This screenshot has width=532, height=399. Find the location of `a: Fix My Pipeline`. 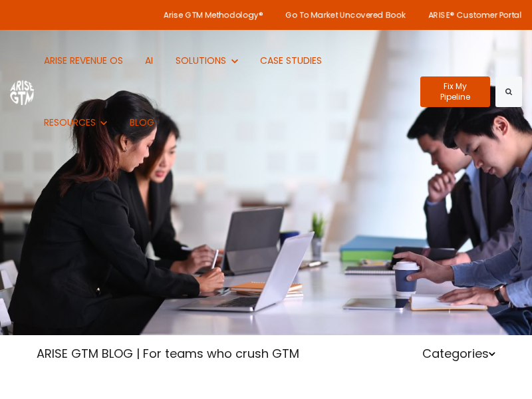

a: Fix My Pipeline is located at coordinates (456, 92).